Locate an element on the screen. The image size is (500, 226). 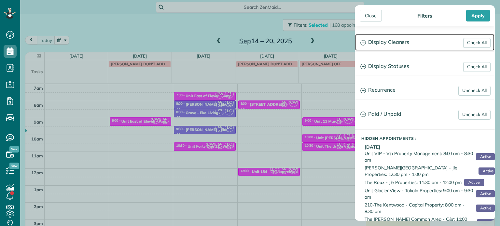
span: Unit Glacier View - Tokola Properties: 9:00 am - 9:30 am is located at coordinates (419, 194).